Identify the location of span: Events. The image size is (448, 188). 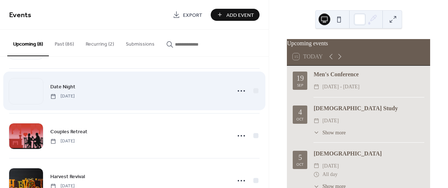
(20, 15).